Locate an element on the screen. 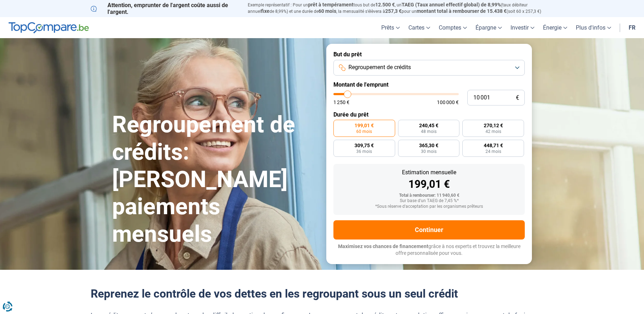 This screenshot has width=644, height=314. span: 199,01 € is located at coordinates (364, 125).